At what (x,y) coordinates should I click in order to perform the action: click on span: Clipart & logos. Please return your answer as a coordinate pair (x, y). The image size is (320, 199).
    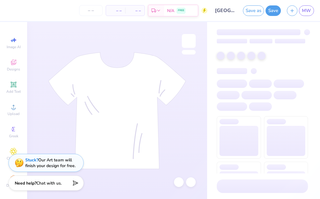
    Looking at the image, I should click on (14, 161).